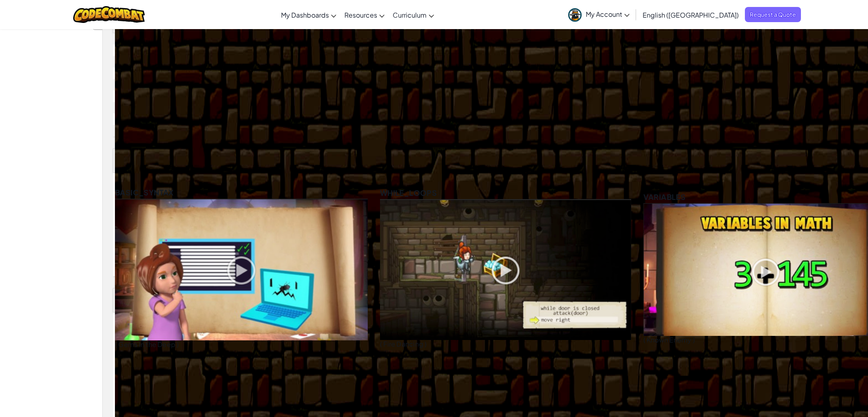  I want to click on span: basic_syntax, so click(144, 192).